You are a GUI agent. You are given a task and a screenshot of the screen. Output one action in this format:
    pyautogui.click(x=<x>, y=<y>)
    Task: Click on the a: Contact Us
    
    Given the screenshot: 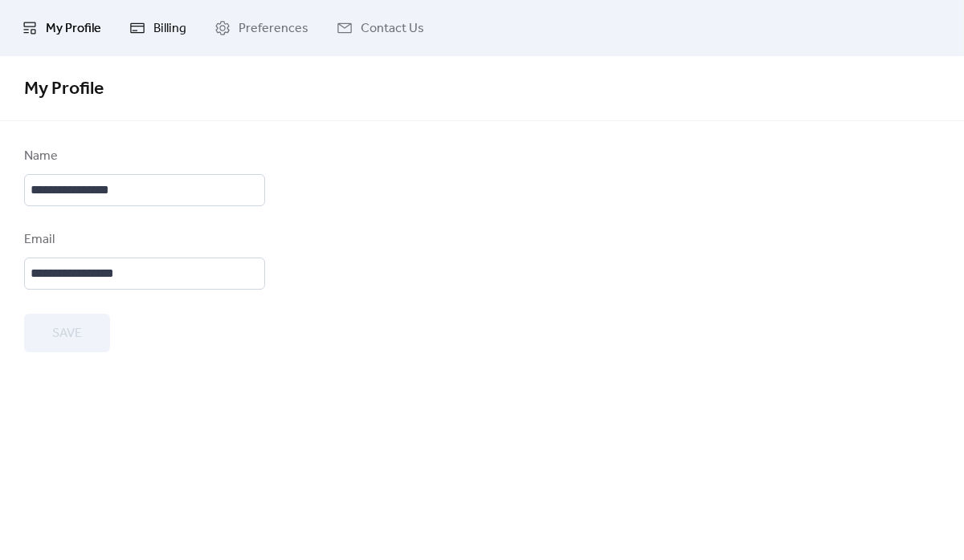 What is the action you would take?
    pyautogui.click(x=380, y=28)
    